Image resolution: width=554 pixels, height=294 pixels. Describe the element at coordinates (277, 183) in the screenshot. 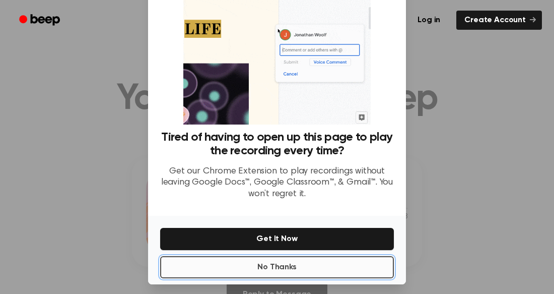

I see `p: Get our Chrome Extension to play recordings without leaving Google Docs™, Google Classroom™, & Gm...` at that location.